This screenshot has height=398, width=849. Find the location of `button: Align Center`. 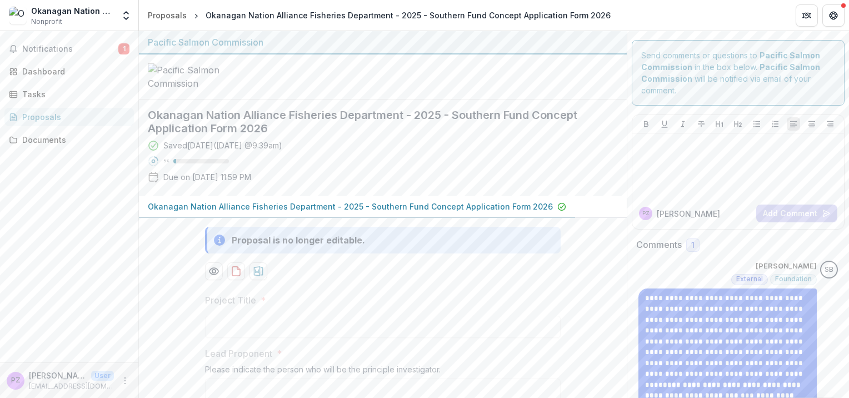

button: Align Center is located at coordinates (811, 124).